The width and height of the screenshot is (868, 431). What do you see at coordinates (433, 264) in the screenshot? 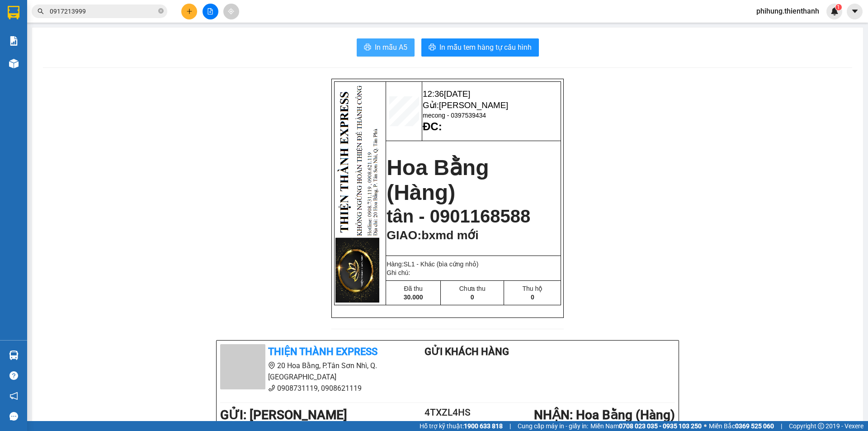
I see `span: Hàng:SL` at bounding box center [433, 264].